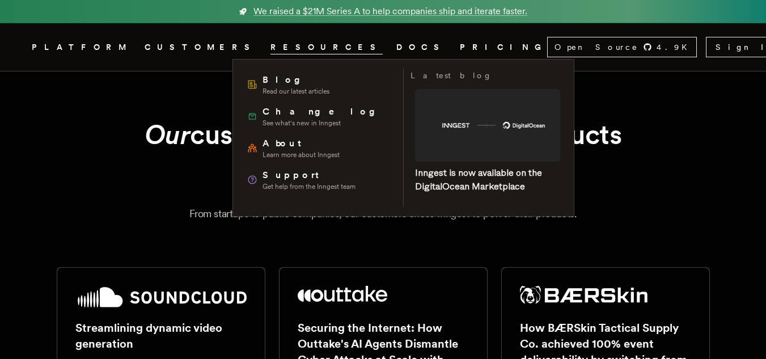 The width and height of the screenshot is (766, 359). Describe the element at coordinates (323, 123) in the screenshot. I see `span: See what's new in Inngest` at that location.